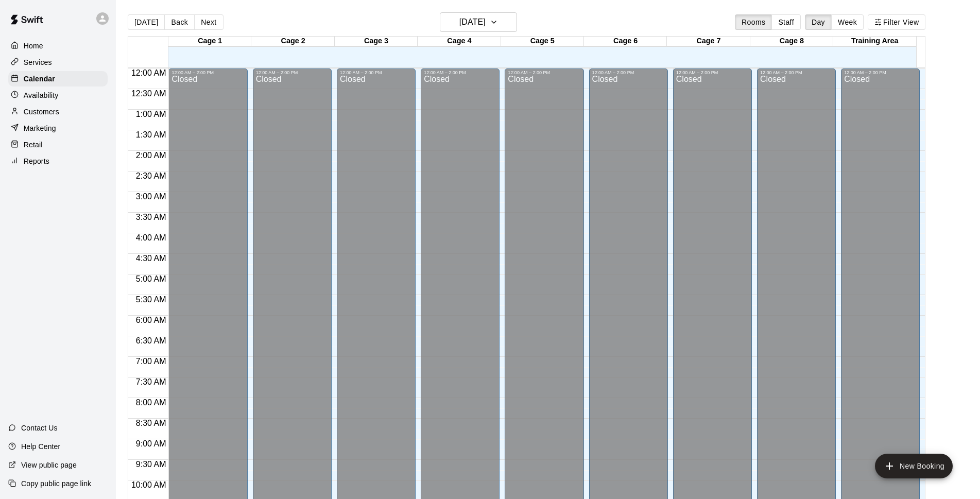 The width and height of the screenshot is (980, 499). I want to click on p: Reports, so click(36, 161).